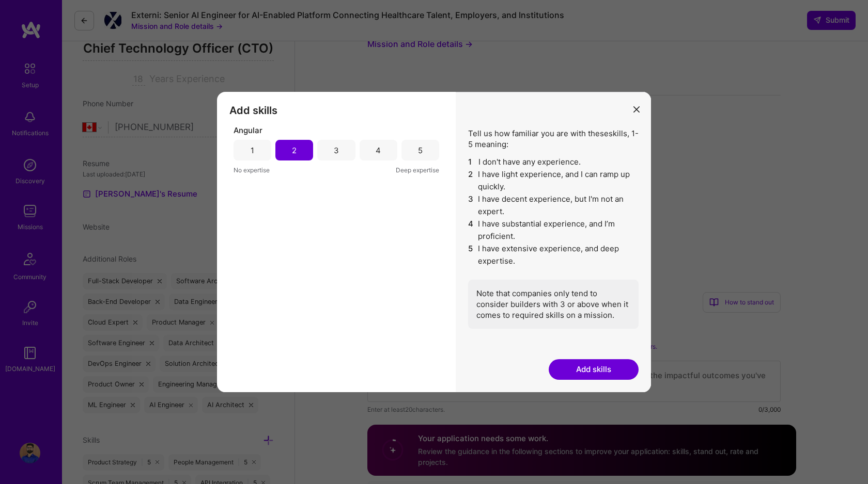 The height and width of the screenshot is (484, 868). Describe the element at coordinates (636, 109) in the screenshot. I see `i: icon Close` at that location.